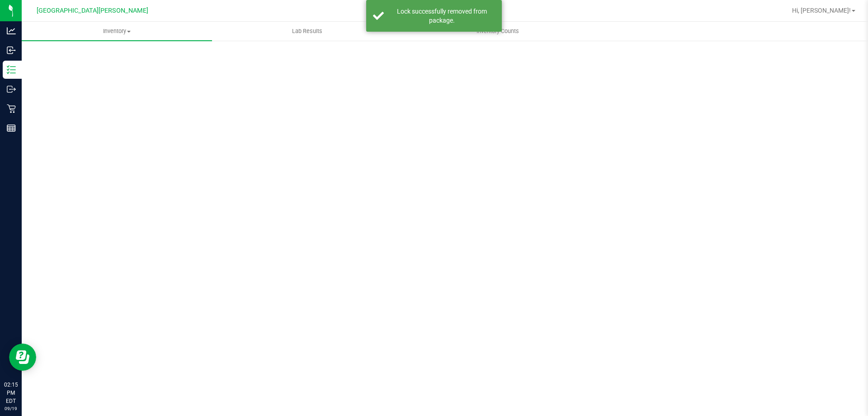 The width and height of the screenshot is (868, 416). What do you see at coordinates (307, 31) in the screenshot?
I see `span: Lab Results` at bounding box center [307, 31].